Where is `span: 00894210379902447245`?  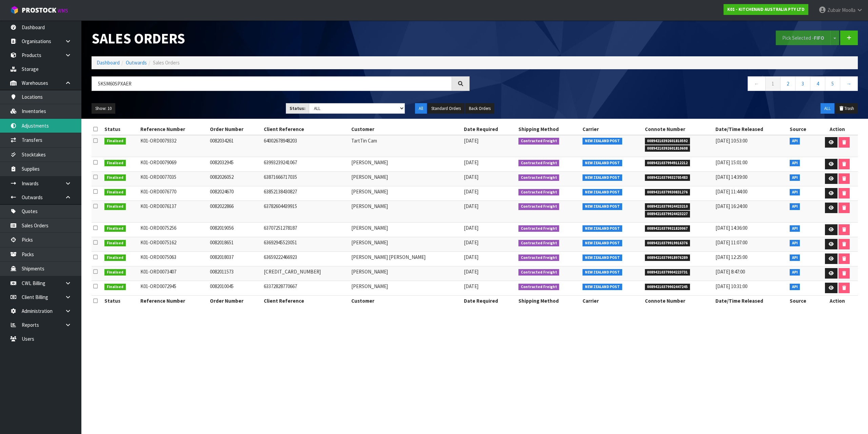 span: 00894210379902447245 is located at coordinates (668, 287).